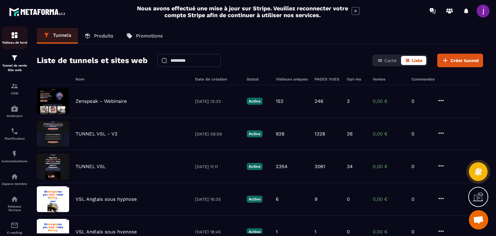 The height and width of the screenshot is (236, 496). Describe the element at coordinates (15, 63) in the screenshot. I see `a: formationformationTunnel de vente Site web` at that location.